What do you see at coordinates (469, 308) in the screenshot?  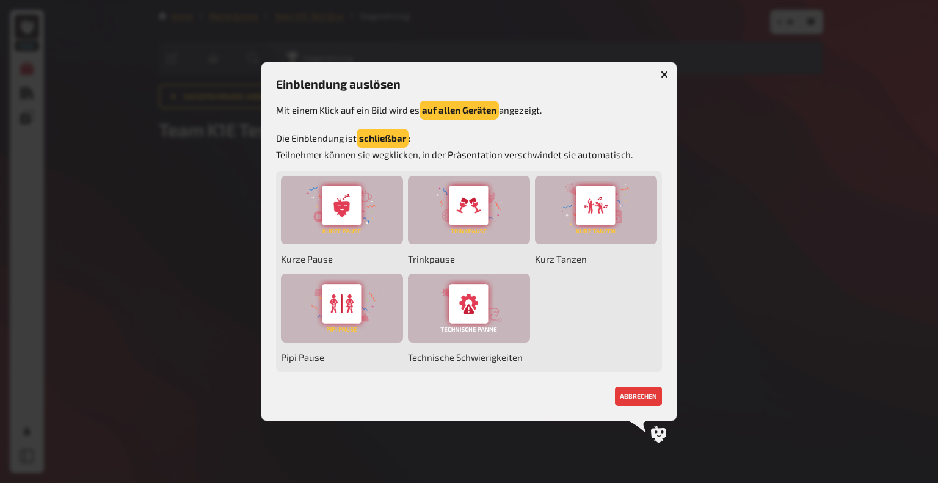 I see `div: Technische Schwierigkeiten` at bounding box center [469, 308].